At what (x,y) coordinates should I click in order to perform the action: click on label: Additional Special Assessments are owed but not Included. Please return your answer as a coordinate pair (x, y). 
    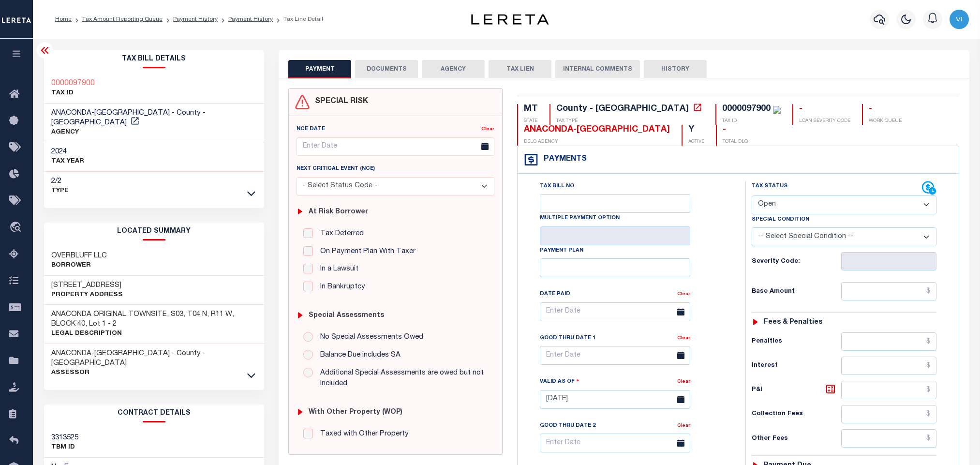
    Looking at the image, I should click on (402, 378).